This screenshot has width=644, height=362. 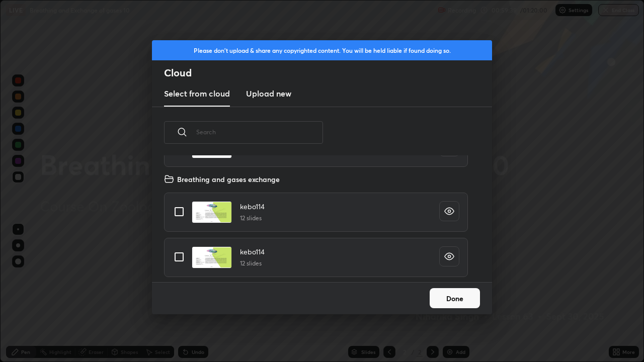 I want to click on input: Search, so click(x=260, y=132).